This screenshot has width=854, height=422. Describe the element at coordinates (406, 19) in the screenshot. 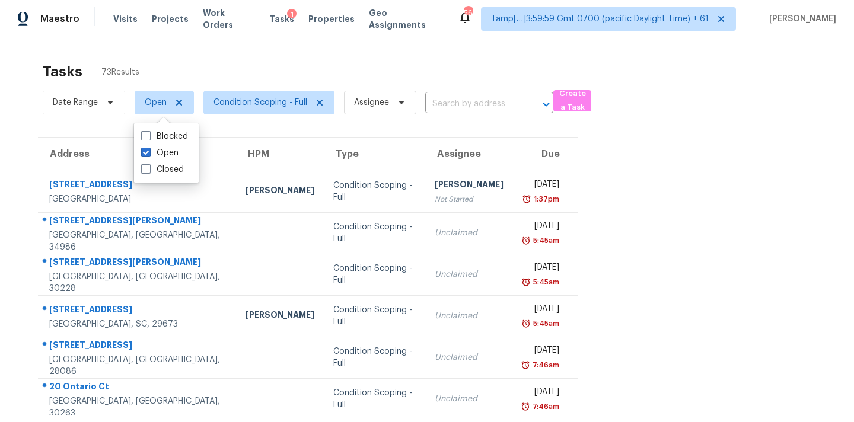

I see `span: Geo Assignments` at that location.